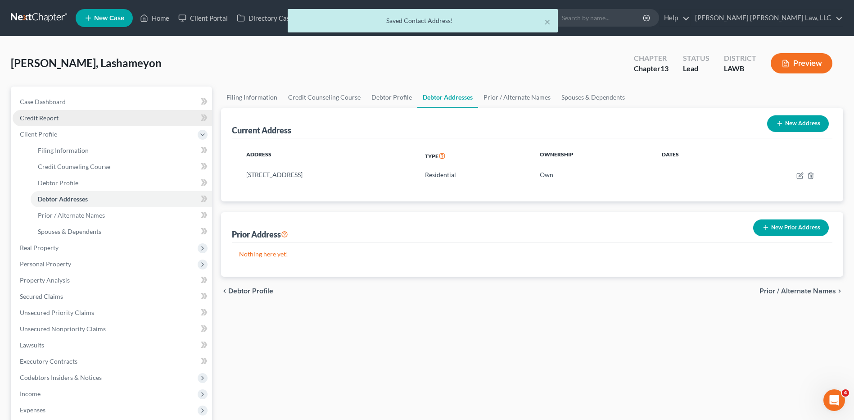 The height and width of the screenshot is (420, 854). What do you see at coordinates (423, 21) in the screenshot?
I see `div: Saved Contact Address!` at bounding box center [423, 21].